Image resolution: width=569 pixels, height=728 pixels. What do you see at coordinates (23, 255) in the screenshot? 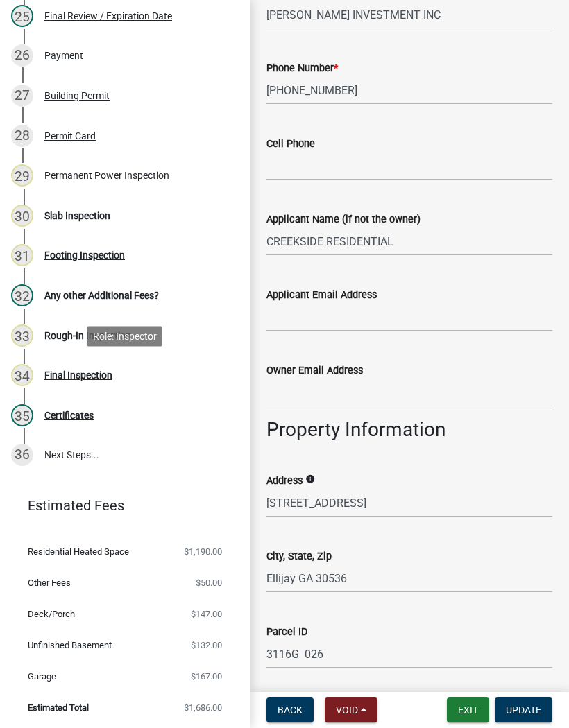
I see `div: 31` at bounding box center [23, 255].